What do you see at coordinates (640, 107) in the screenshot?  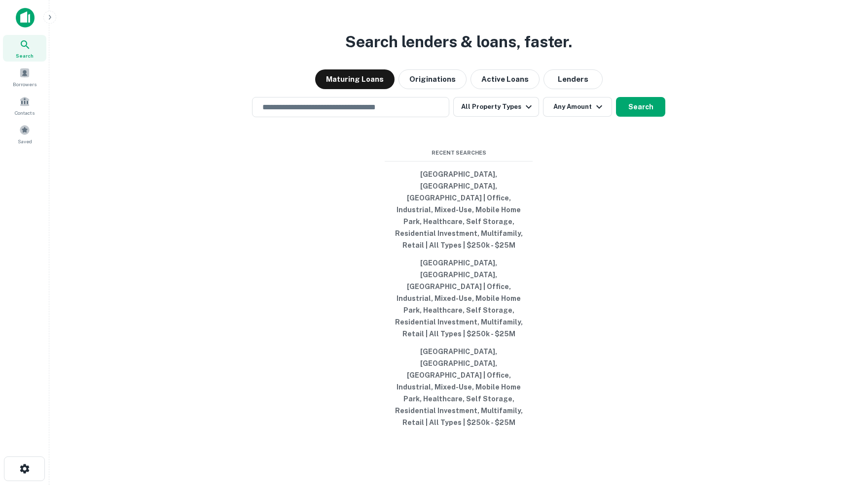 I see `button: Search` at bounding box center [640, 107].